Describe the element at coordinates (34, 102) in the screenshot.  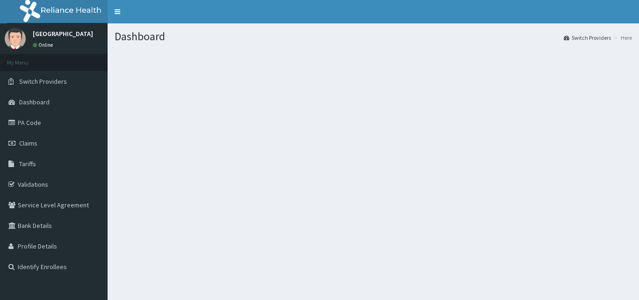
I see `span: Dashboard` at that location.